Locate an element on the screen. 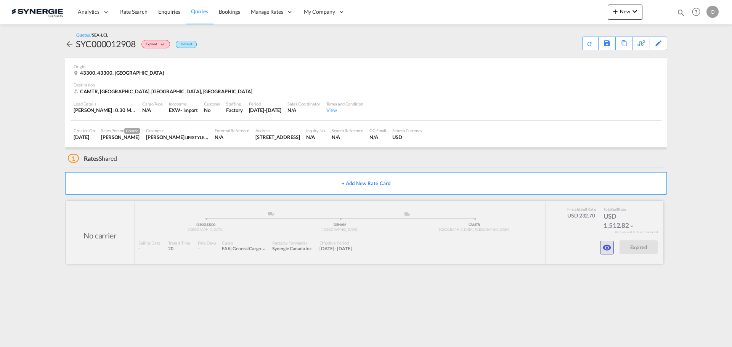 This screenshot has width=732, height=347. div: 350 Louvain West, Suite 510, Montréal, QC, Canada H2N 2E8 is located at coordinates (278, 137).